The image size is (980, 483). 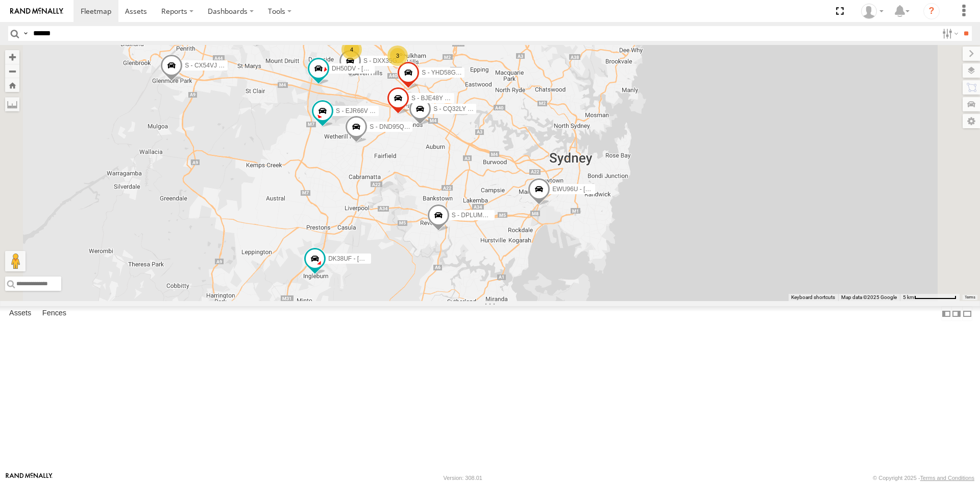 I want to click on button: Drag Pegman onto the map to open Street View, so click(x=15, y=261).